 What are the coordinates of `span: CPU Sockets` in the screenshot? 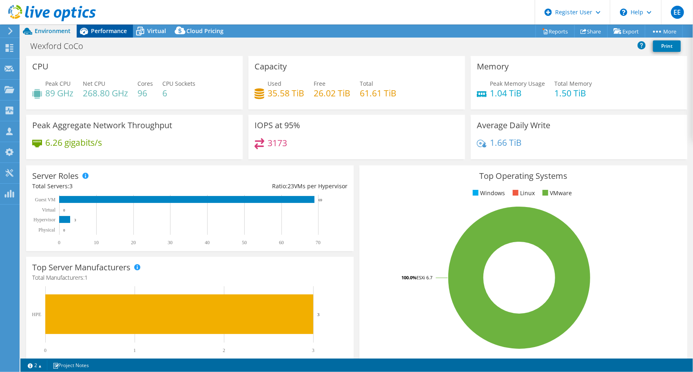 It's located at (179, 83).